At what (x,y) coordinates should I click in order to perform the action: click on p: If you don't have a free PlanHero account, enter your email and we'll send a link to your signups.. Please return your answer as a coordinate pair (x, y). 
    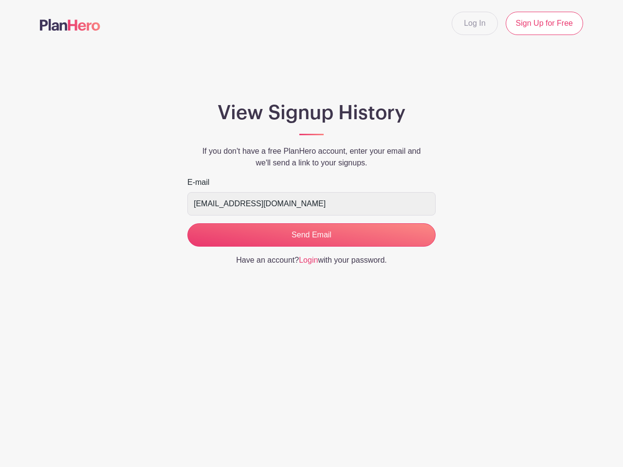
    Looking at the image, I should click on (311, 157).